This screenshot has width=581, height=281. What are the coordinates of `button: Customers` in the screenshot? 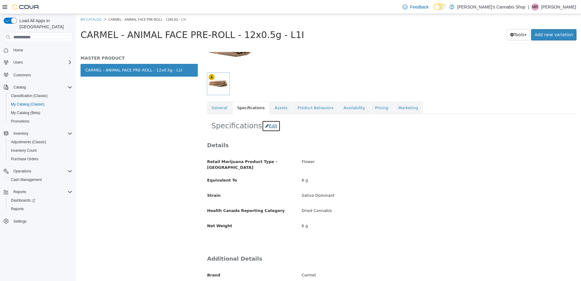 It's located at (38, 75).